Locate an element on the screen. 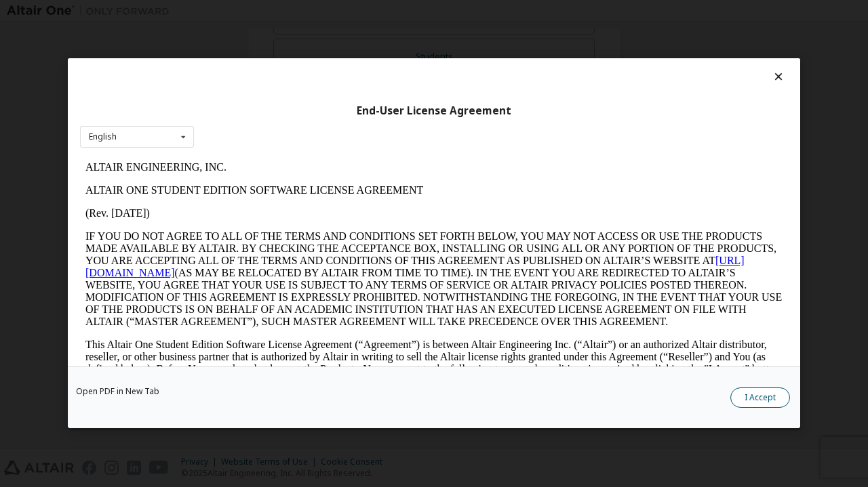 This screenshot has width=868, height=487. p: ALTAIR ENGINEERING, INC. is located at coordinates (354, 12).